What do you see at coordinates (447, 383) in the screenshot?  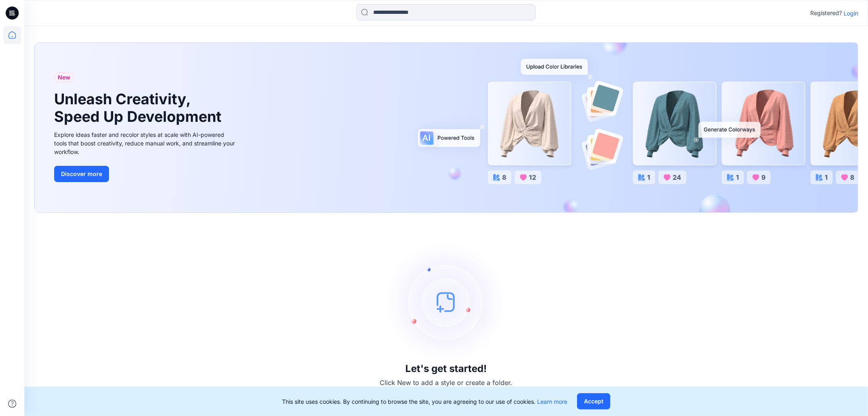 I see `p: Click New to add a style or create a folder.` at bounding box center [447, 383].